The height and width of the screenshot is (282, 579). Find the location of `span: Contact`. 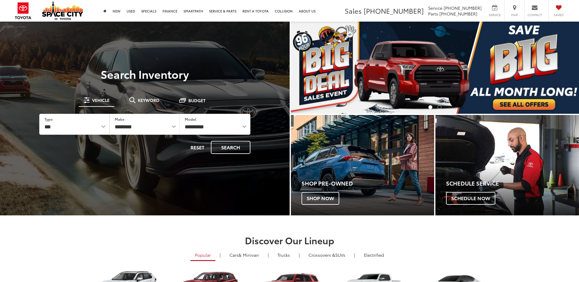

span: Contact is located at coordinates (534, 15).